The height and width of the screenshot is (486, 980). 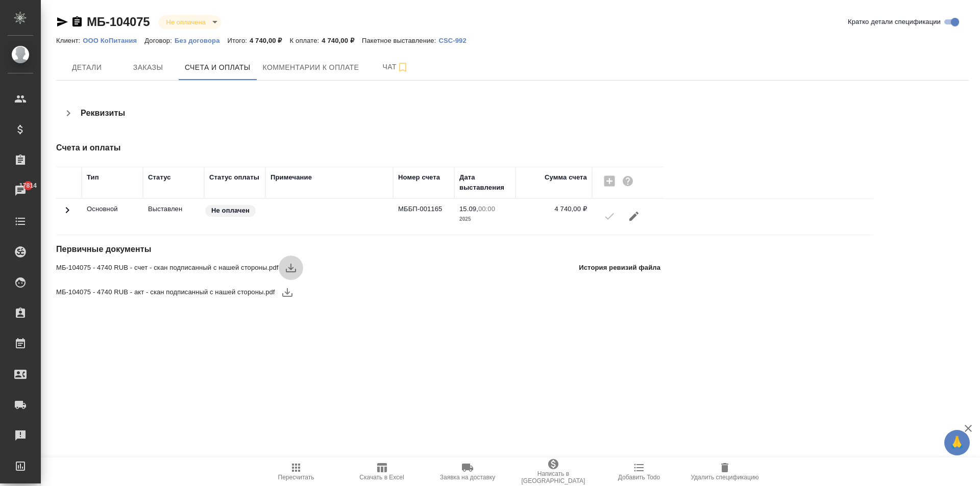 I want to click on p: ООО КоПитания, so click(x=113, y=40).